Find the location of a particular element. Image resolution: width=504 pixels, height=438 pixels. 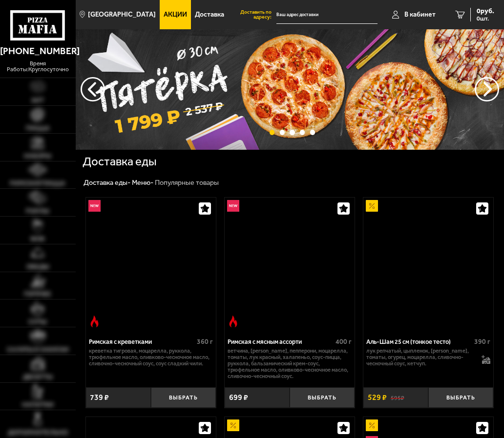

span: Доставить по адресу: is located at coordinates (257, 15).